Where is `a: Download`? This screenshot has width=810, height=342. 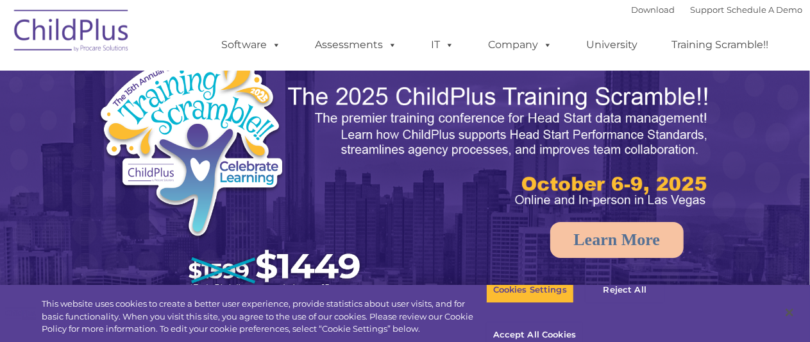 a: Download is located at coordinates (653, 10).